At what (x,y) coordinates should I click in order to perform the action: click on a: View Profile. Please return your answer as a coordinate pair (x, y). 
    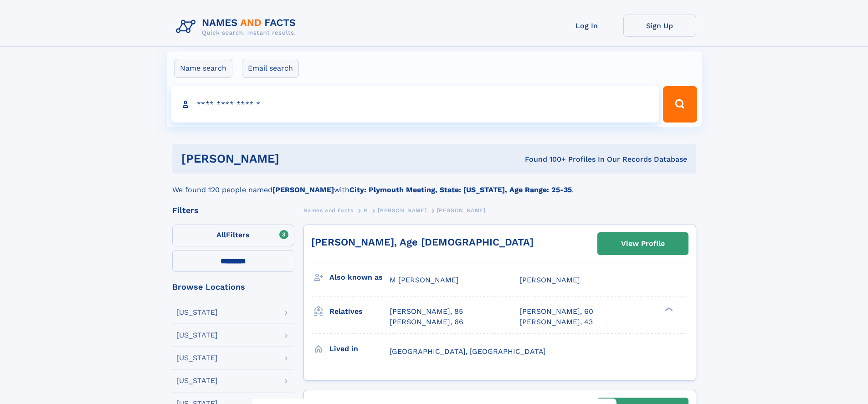
    Looking at the image, I should click on (643, 244).